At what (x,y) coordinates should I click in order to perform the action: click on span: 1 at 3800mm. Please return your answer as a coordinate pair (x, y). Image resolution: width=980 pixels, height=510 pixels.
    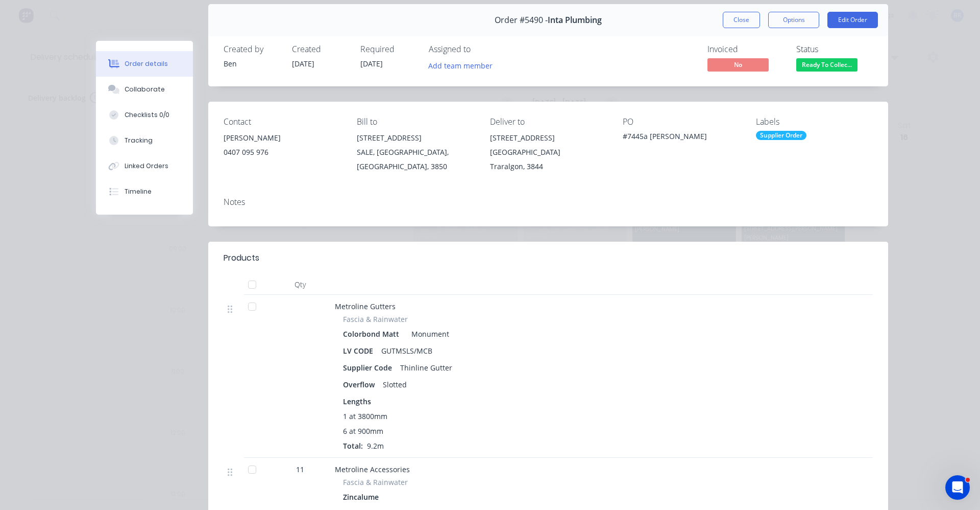
    Looking at the image, I should click on (365, 416).